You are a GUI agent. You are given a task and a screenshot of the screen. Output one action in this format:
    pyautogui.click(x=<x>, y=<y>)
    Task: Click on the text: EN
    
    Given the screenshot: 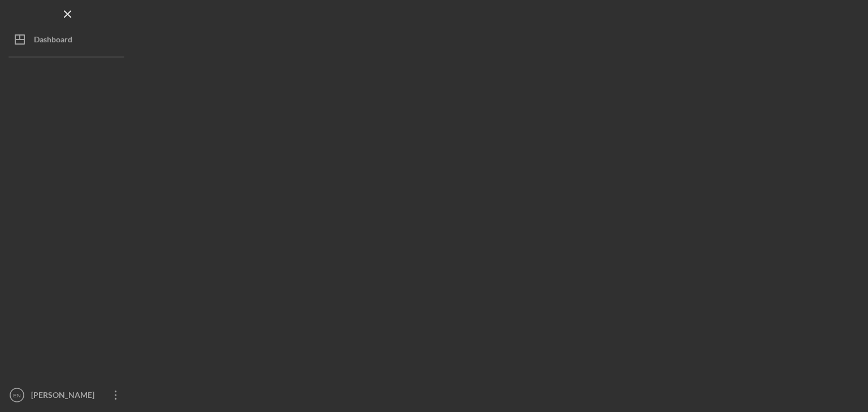 What is the action you would take?
    pyautogui.click(x=16, y=395)
    